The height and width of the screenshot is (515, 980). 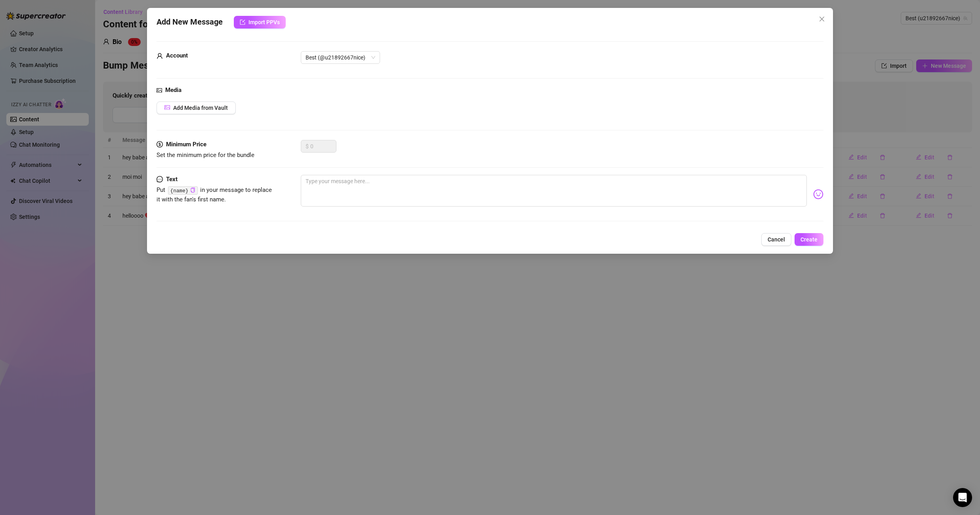 What do you see at coordinates (340, 58) in the screenshot?
I see `span: Best (@u21892667nice)` at bounding box center [340, 58].